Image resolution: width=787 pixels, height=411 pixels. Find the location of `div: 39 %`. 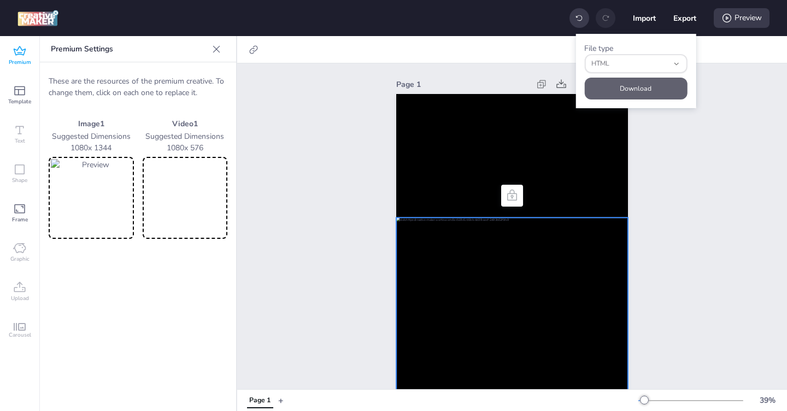

div: 39 % is located at coordinates (768, 400).